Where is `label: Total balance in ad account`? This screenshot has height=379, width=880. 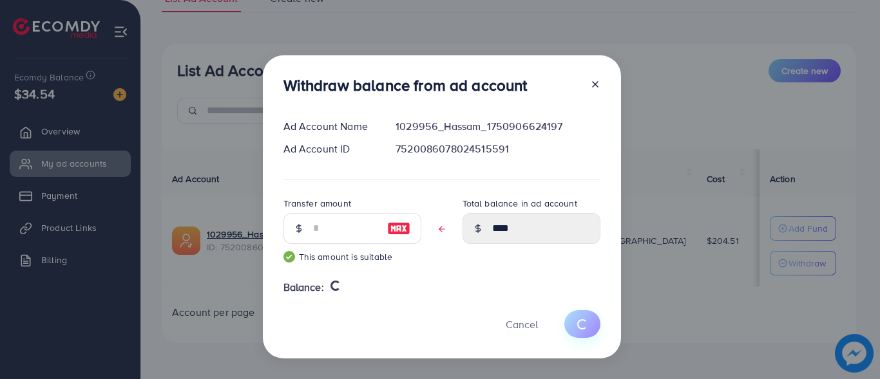
label: Total balance in ad account is located at coordinates (520, 203).